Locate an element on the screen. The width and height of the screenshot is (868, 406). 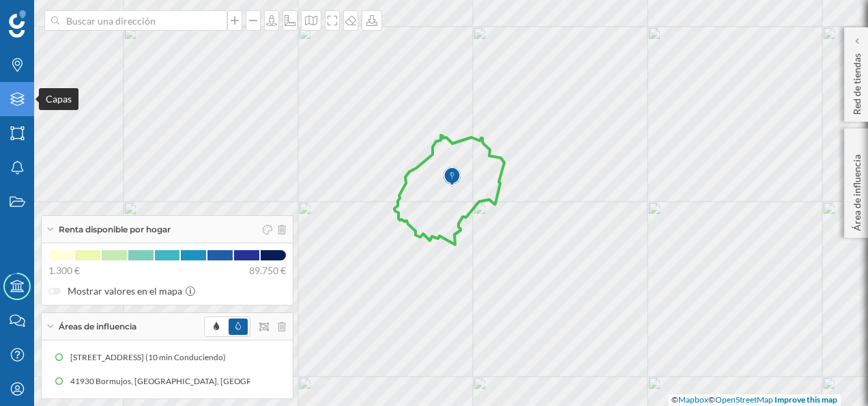
p: Red de tiendas is located at coordinates (857, 81).